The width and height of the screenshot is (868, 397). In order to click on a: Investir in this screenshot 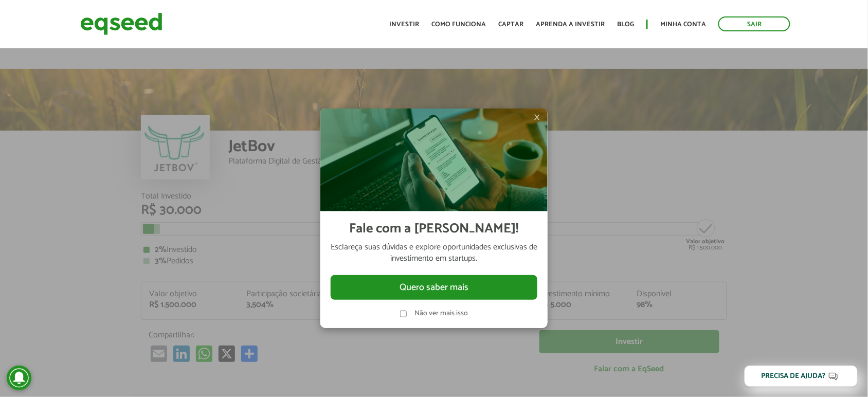, I will do `click(404, 24)`.